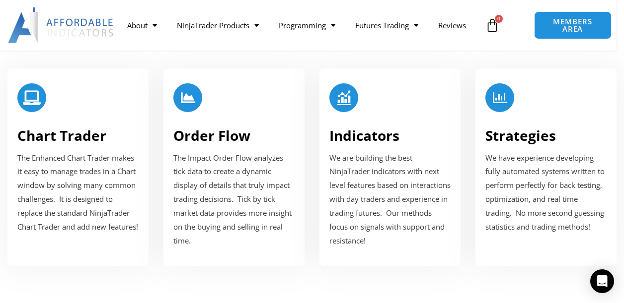 The height and width of the screenshot is (303, 624). What do you see at coordinates (546, 193) in the screenshot?
I see `p: We have experience developing fully automated systems written to perform perfectly for back testi...` at bounding box center [546, 193].